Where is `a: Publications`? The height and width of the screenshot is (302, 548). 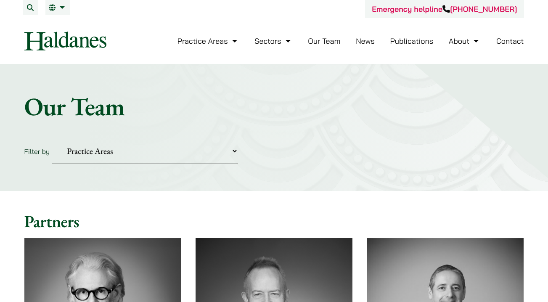 a: Publications is located at coordinates (412, 41).